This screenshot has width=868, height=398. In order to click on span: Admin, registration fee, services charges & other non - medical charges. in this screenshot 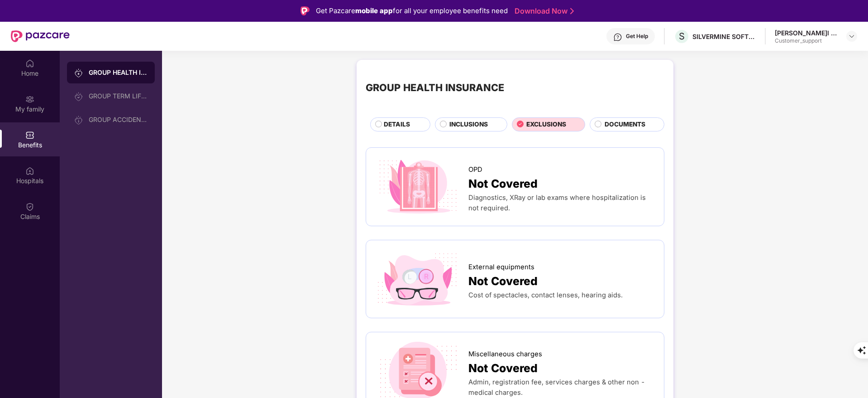, I will do `click(556, 387)`.